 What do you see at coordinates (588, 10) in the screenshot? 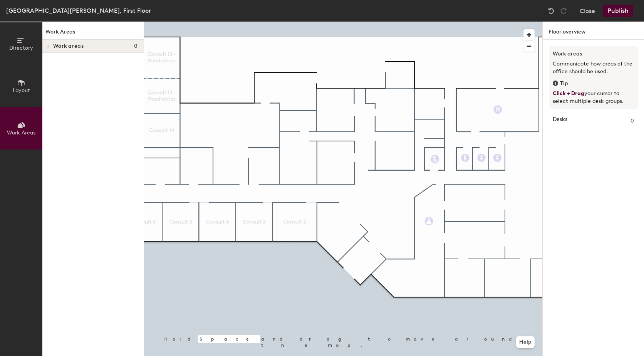
I see `button: Close` at bounding box center [588, 10].